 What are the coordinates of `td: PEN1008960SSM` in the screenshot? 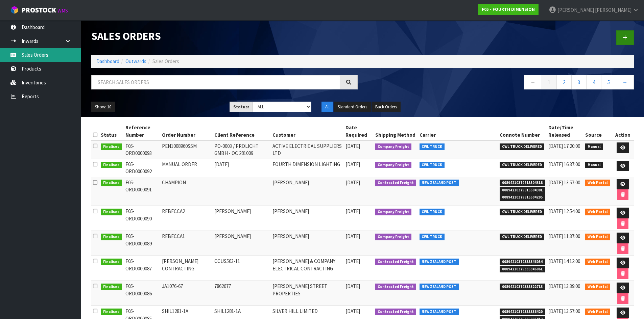 It's located at (186, 149).